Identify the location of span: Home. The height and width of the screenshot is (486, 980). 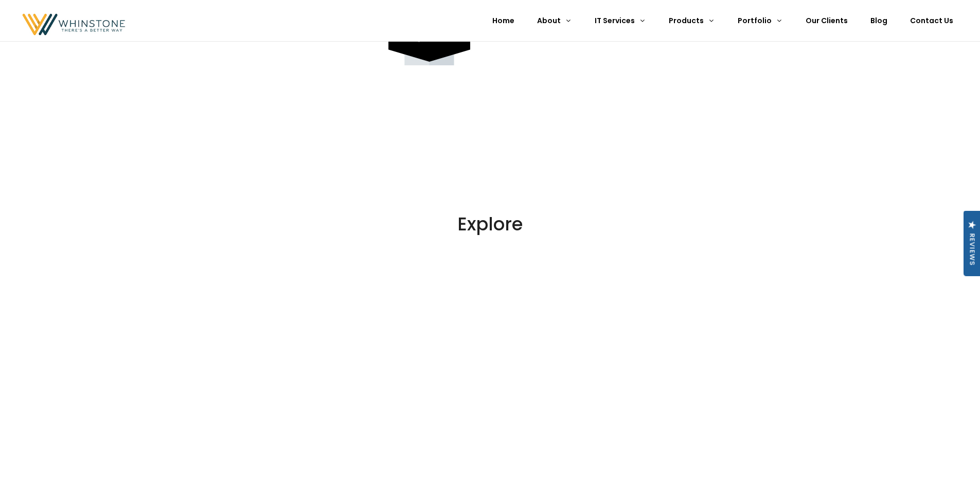
(503, 20).